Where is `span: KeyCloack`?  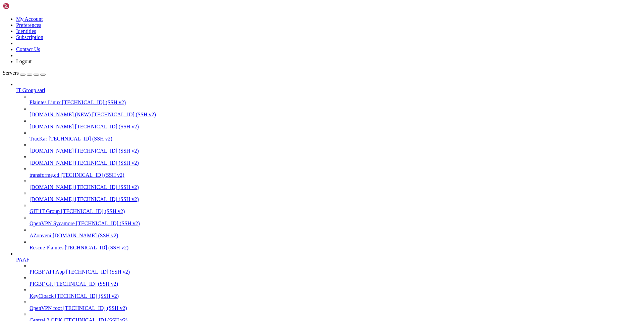
span: KeyCloack is located at coordinates (42, 296).